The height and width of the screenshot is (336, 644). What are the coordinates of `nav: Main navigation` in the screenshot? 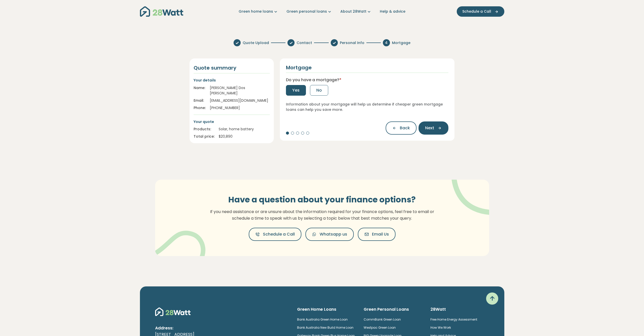 It's located at (322, 11).